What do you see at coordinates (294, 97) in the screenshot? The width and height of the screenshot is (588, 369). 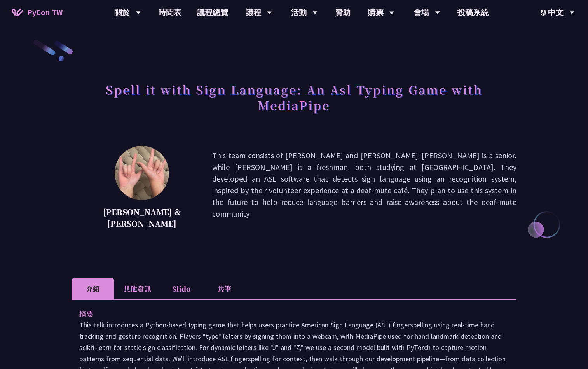 I see `h1: Spell it with Sign Language: An Asl Typing Game with MediaPipe` at bounding box center [294, 97].